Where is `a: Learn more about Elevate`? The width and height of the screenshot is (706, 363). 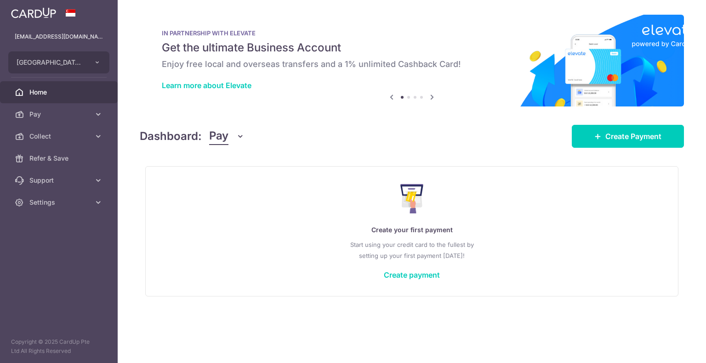 a: Learn more about Elevate is located at coordinates (206, 85).